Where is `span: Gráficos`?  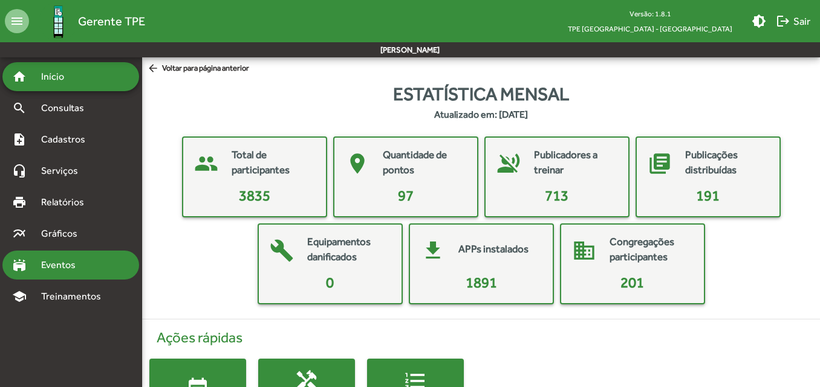 span: Gráficos is located at coordinates (63, 234).